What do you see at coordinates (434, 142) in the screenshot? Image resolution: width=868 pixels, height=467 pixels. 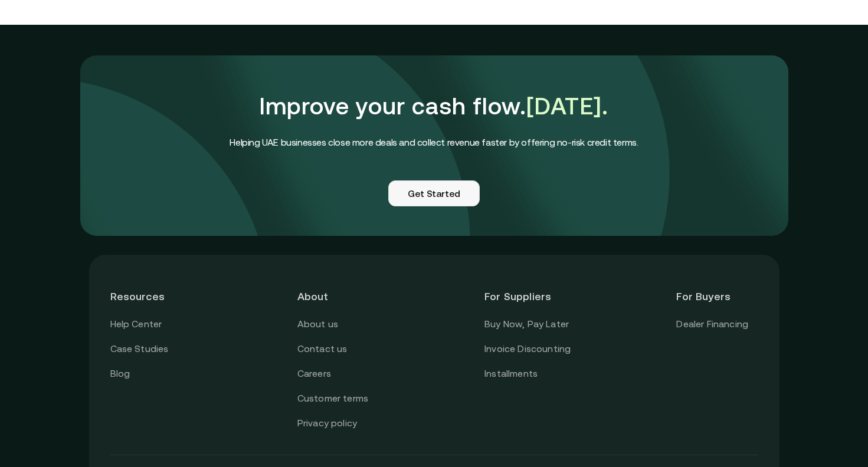 I see `h4: Helping UAE businesses close more deals and collect revenue faster by offering no-risk credit terms.` at bounding box center [434, 142].